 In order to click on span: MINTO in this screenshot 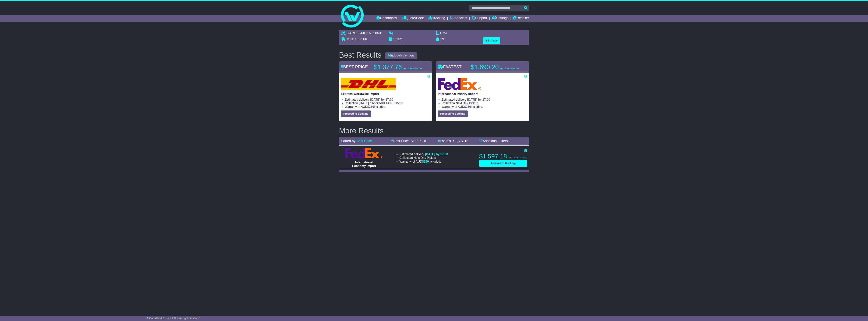, I will do `click(352, 39)`.